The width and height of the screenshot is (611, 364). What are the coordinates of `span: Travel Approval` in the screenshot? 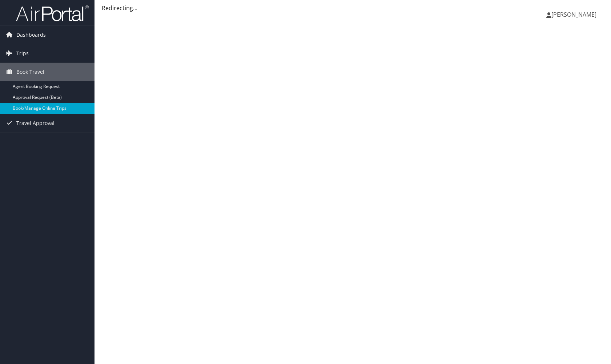 It's located at (35, 123).